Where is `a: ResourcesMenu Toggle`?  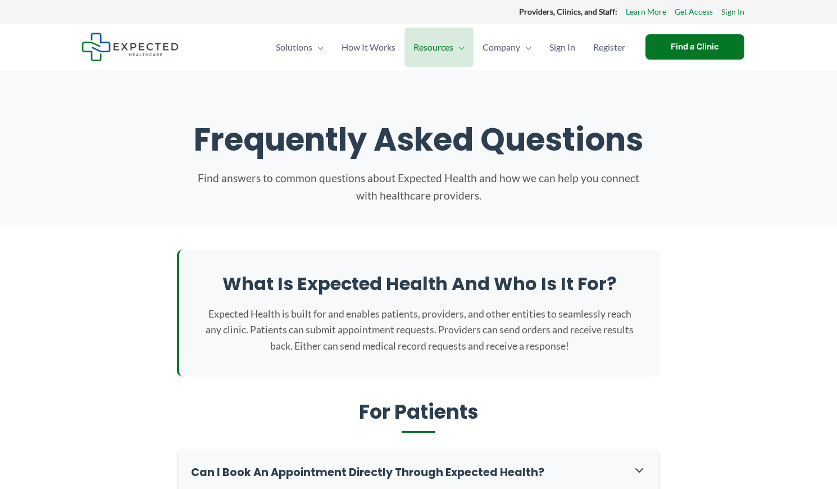 a: ResourcesMenu Toggle is located at coordinates (439, 47).